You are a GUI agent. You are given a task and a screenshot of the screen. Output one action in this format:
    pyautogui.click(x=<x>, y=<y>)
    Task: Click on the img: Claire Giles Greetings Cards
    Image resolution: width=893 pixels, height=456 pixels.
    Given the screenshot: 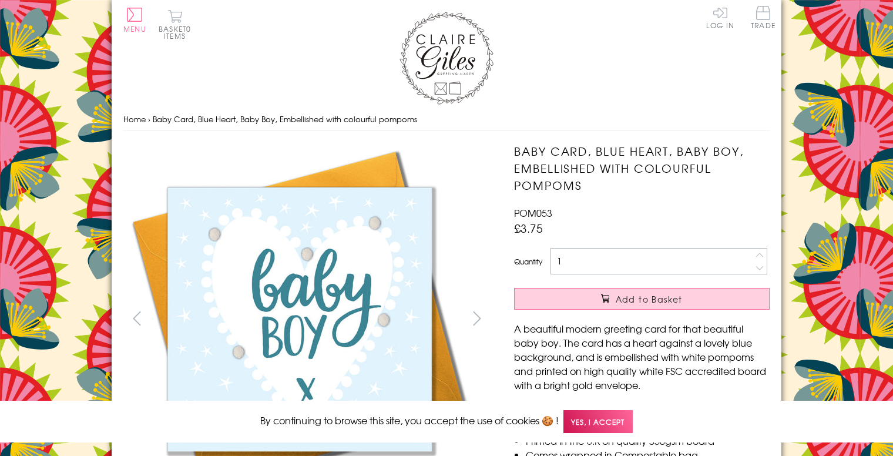 What is the action you would take?
    pyautogui.click(x=447, y=58)
    